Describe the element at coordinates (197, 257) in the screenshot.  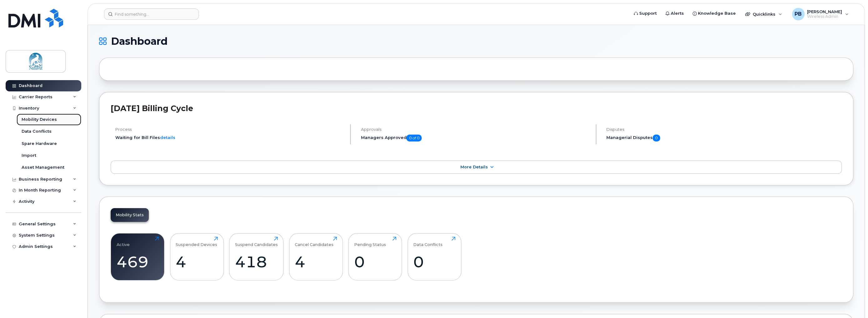
I see `a: Suspended Devices4` at that location.